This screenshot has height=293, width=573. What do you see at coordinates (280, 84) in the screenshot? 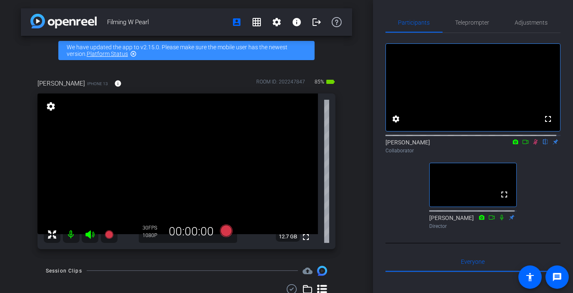
I see `div: ROOM ID: 202247847` at bounding box center [280, 84].